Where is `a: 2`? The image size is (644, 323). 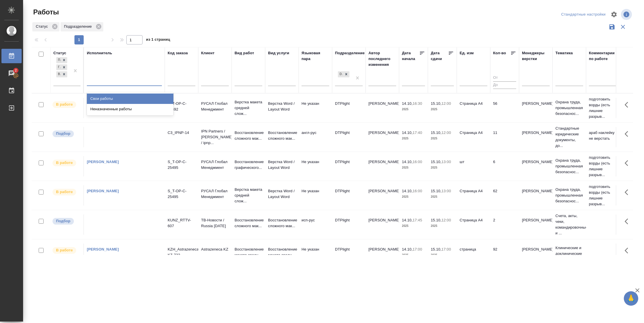
a: 2 is located at coordinates (11, 73).